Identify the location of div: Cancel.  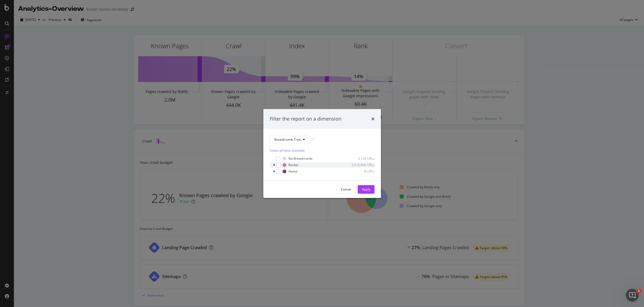
(346, 189).